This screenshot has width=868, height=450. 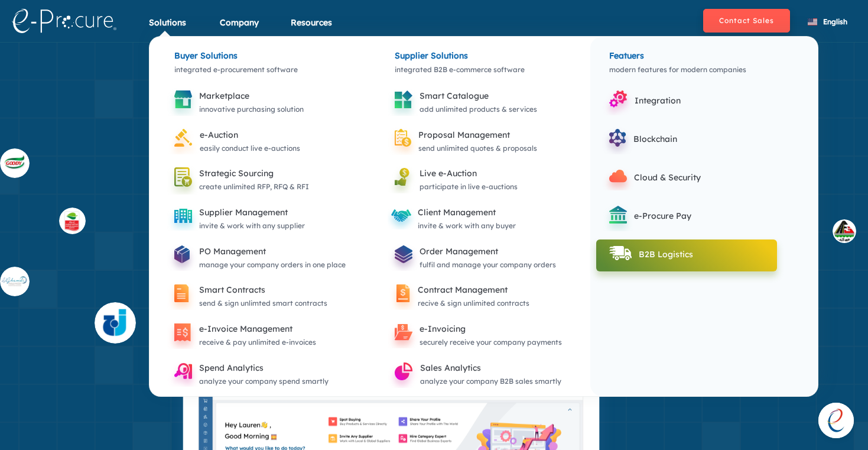 What do you see at coordinates (258, 342) in the screenshot?
I see `div: receive & pay unlimited e-invoices` at bounding box center [258, 342].